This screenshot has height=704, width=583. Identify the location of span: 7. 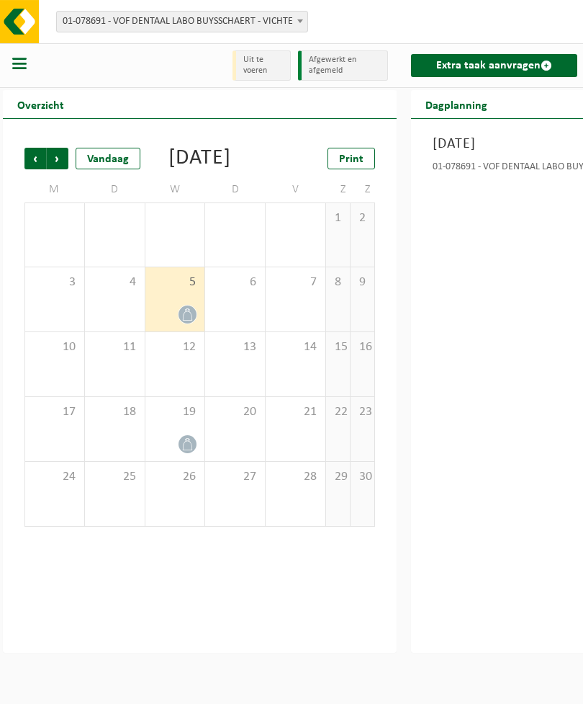
(295, 282).